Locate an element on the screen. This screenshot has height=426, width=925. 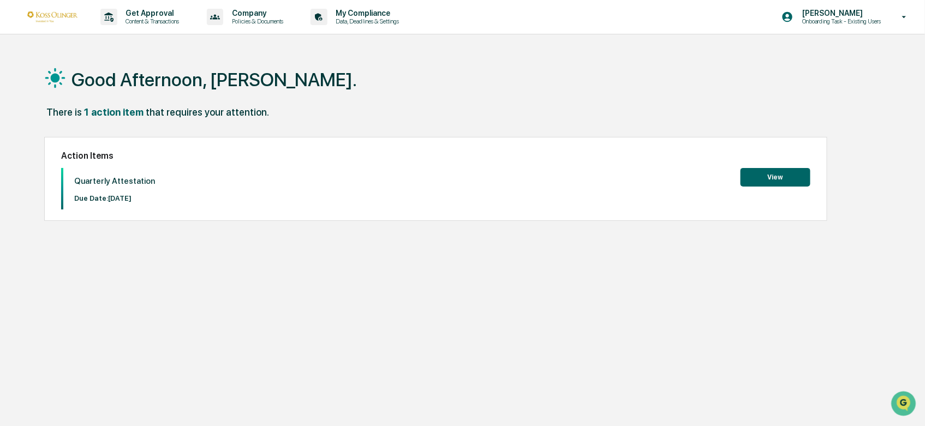
img: 1746055101610-c473b297-6a78-478c-a979-82029cc54cd1 is located at coordinates (26, 135).